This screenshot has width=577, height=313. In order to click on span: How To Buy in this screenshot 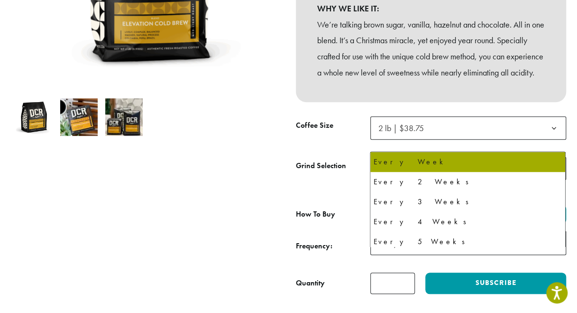, I will do `click(316, 214)`.